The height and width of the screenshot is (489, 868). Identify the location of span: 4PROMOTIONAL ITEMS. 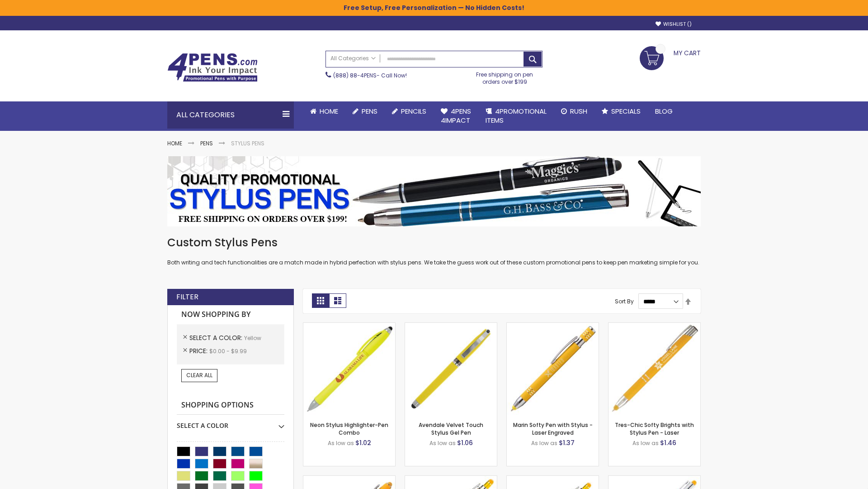
(516, 115).